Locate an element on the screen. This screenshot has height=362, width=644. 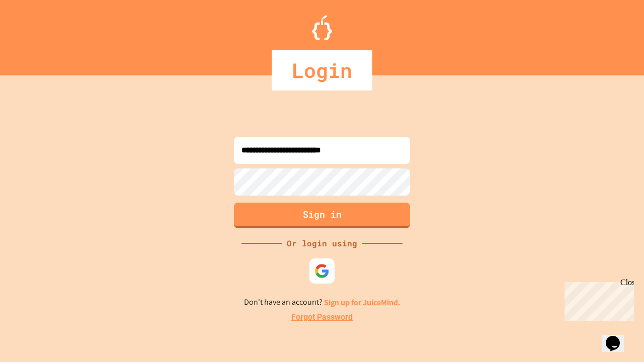
p: Don't have an account? is located at coordinates (322, 302).